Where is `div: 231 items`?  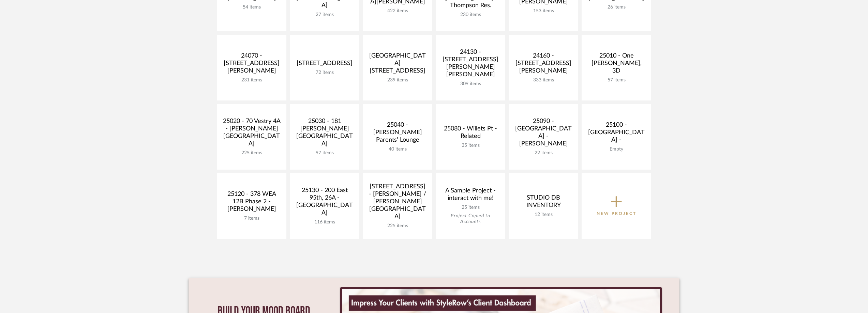
div: 231 items is located at coordinates (252, 80).